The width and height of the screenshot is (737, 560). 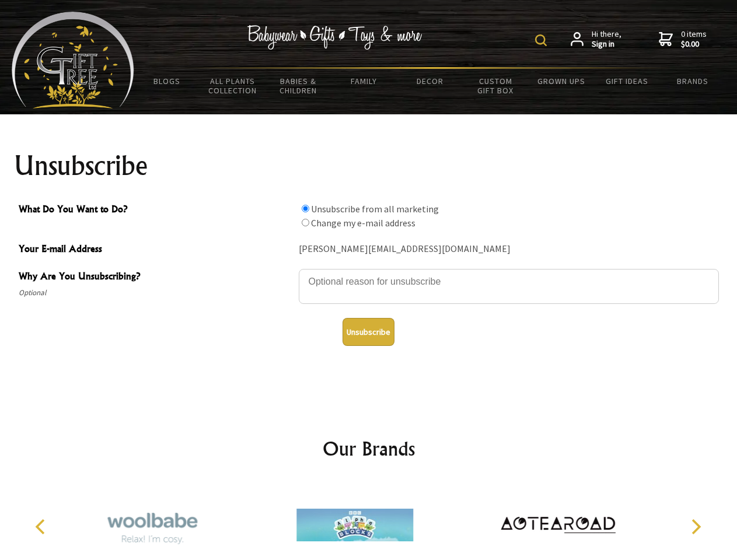 I want to click on span: Your E-mail Address, so click(x=156, y=250).